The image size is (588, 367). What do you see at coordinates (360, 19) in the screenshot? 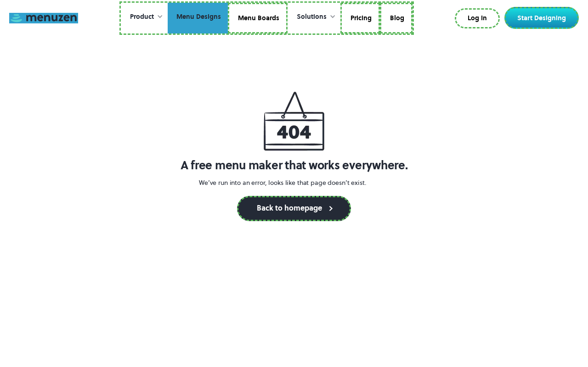
I see `a: Pricing` at bounding box center [360, 19].